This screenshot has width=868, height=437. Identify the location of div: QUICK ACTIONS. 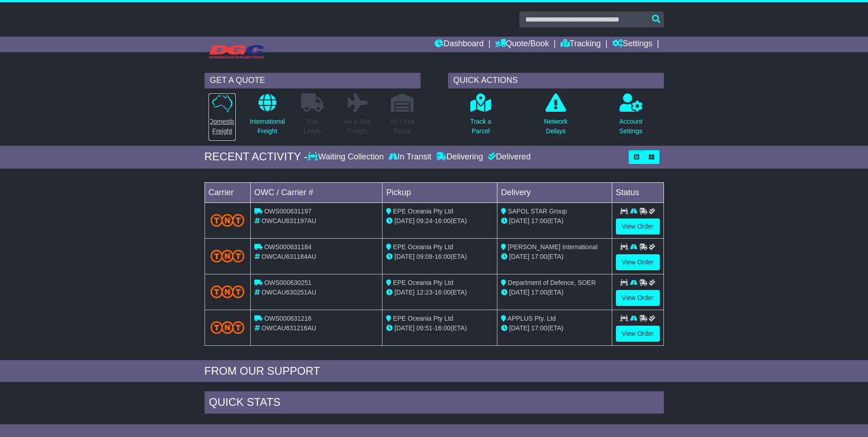
(556, 80).